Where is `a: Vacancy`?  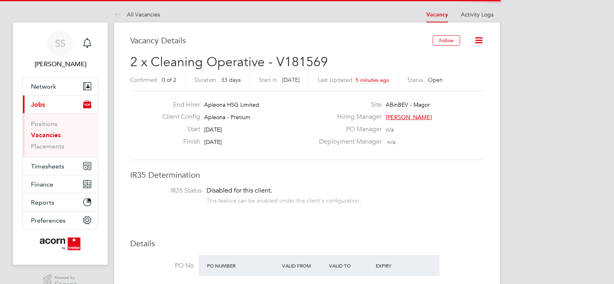 a: Vacancy is located at coordinates (437, 14).